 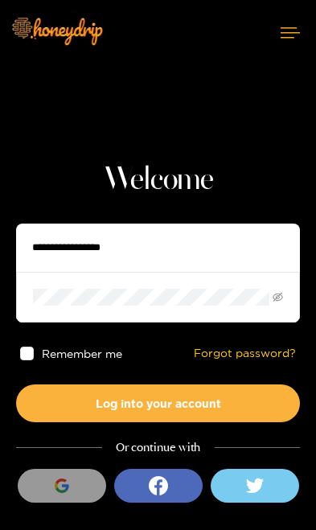 What do you see at coordinates (158, 180) in the screenshot?
I see `h1: Welcome` at bounding box center [158, 180].